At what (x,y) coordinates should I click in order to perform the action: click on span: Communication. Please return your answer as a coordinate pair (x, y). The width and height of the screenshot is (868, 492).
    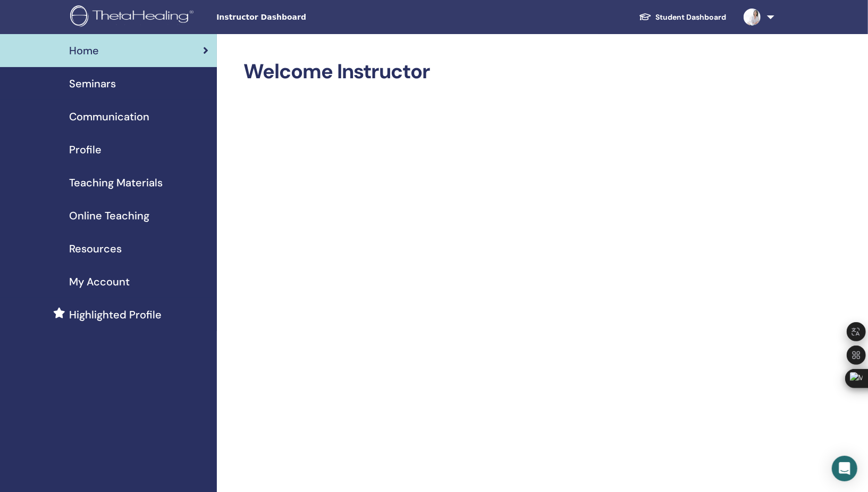
    Looking at the image, I should click on (109, 117).